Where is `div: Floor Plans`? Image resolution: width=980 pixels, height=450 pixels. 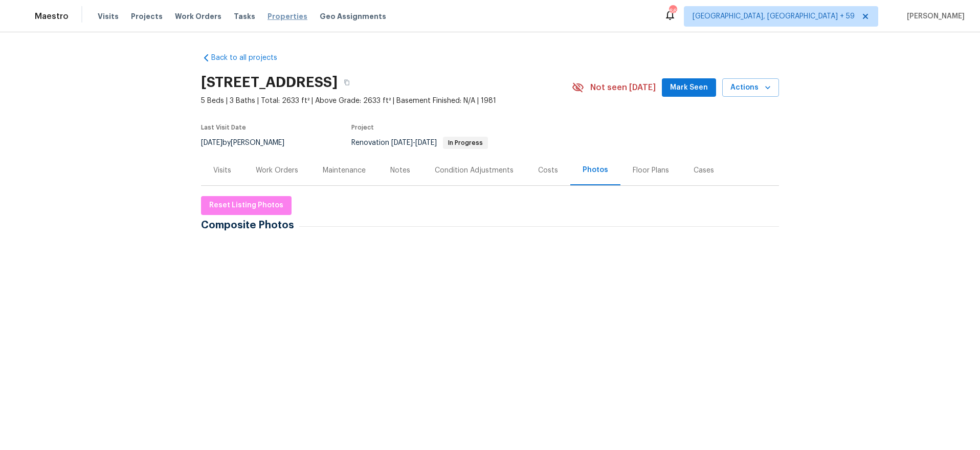 div: Floor Plans is located at coordinates (650, 171).